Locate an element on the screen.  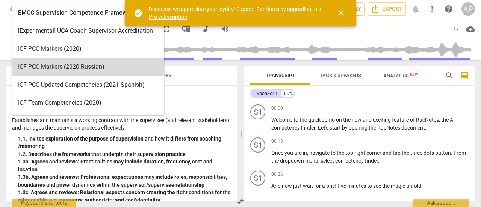
span: and is located at coordinates (367, 120).